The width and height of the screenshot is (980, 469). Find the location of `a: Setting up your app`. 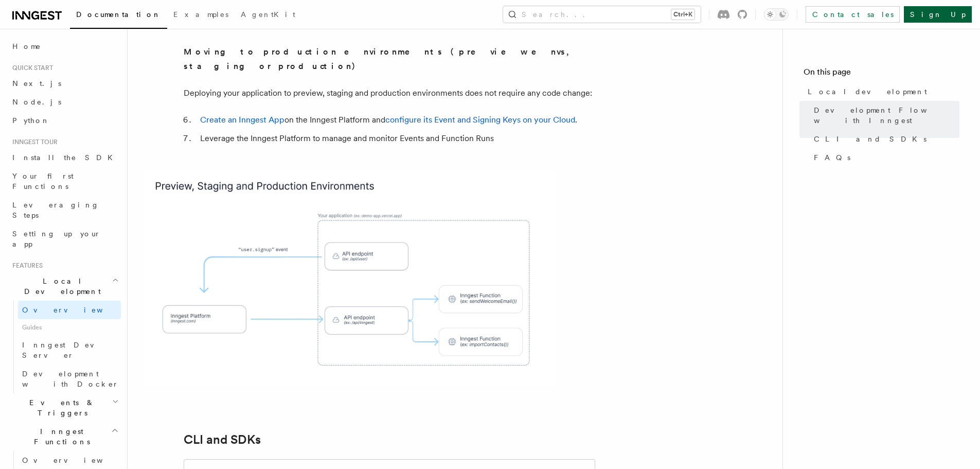

a: Setting up your app is located at coordinates (64, 238).